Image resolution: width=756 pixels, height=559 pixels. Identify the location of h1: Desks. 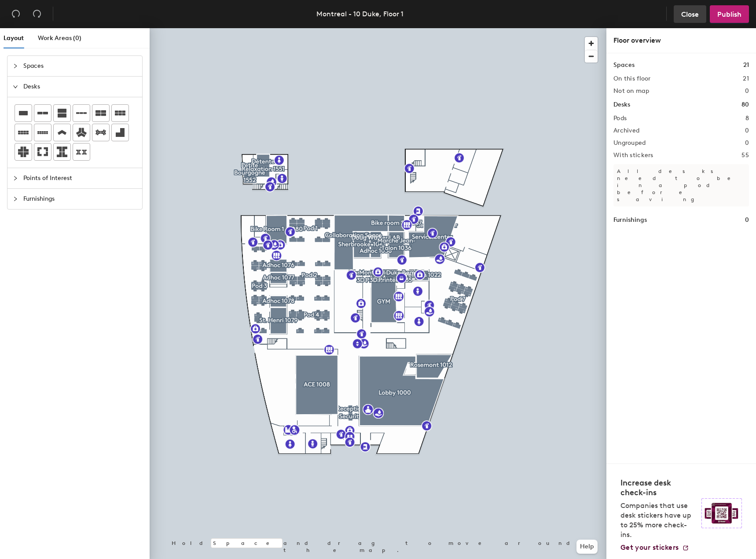
(622, 105).